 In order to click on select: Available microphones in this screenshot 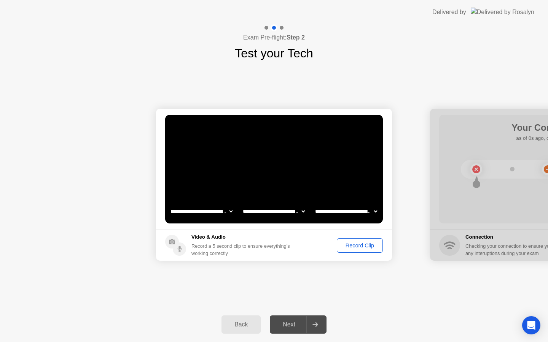, I will do `click(346, 212)`.